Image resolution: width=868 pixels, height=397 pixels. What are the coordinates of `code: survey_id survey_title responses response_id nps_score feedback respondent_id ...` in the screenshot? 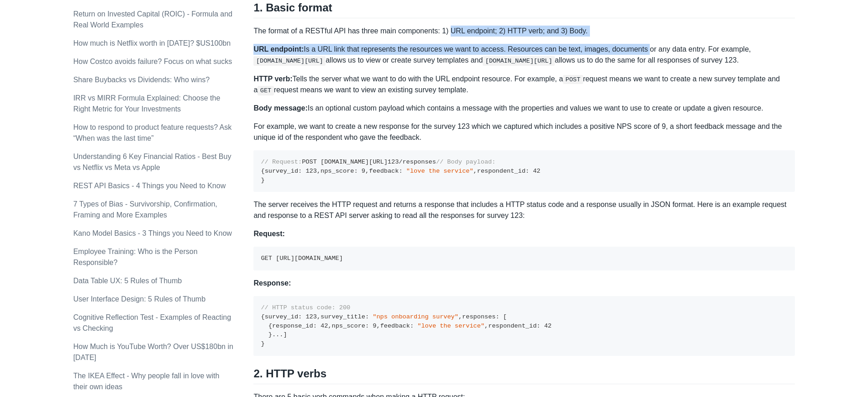 It's located at (406, 325).